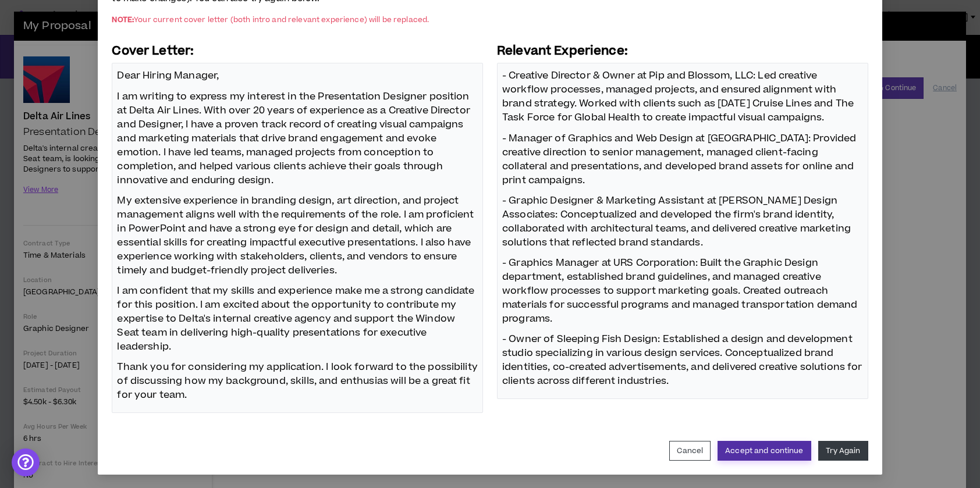 Image resolution: width=980 pixels, height=488 pixels. What do you see at coordinates (764, 451) in the screenshot?
I see `button: Accept and continue` at bounding box center [764, 451].